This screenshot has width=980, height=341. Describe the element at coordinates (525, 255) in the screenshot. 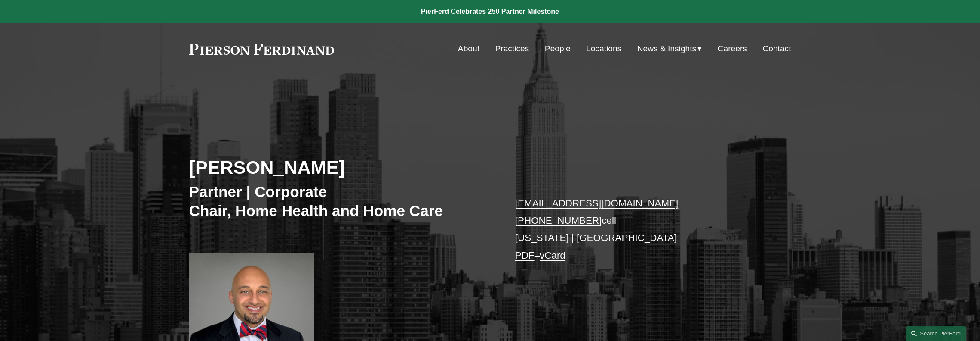

I see `a: PDF` at that location.